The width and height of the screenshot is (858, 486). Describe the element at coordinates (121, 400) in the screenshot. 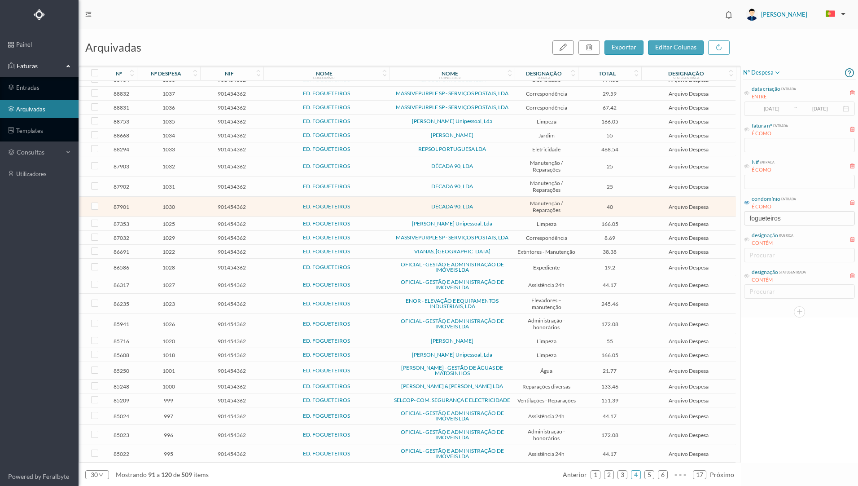

I see `span: 85209` at that location.